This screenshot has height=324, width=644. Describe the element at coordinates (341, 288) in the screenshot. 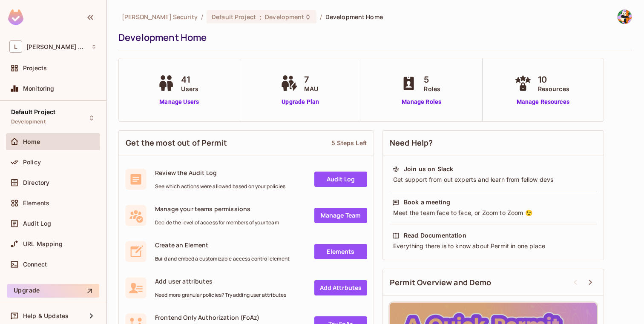

I see `a: Add Attrbutes` at that location.